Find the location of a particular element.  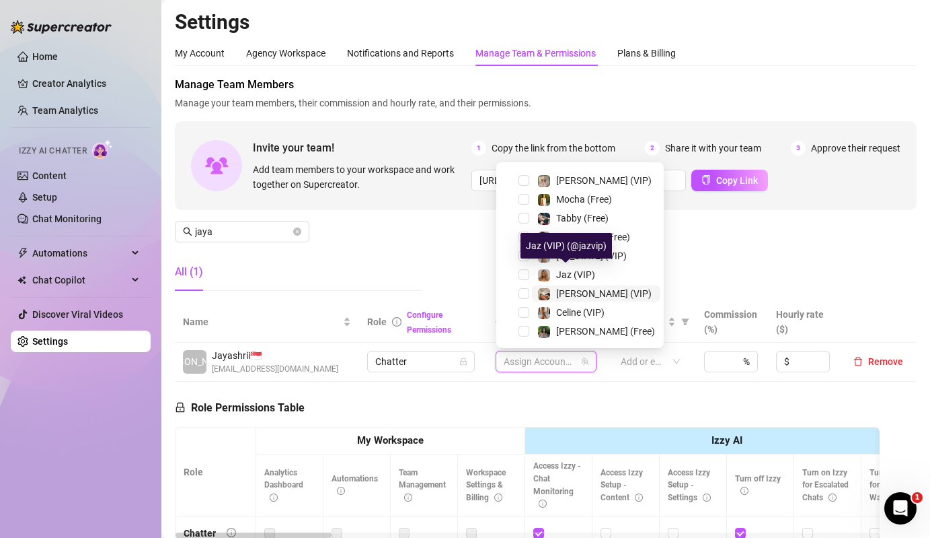

div: Plans & Billing is located at coordinates (646, 53).